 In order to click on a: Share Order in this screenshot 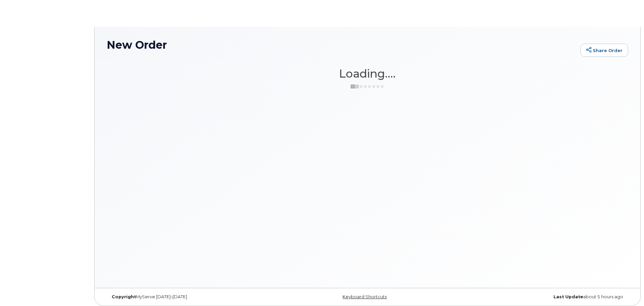, I will do `click(604, 50)`.